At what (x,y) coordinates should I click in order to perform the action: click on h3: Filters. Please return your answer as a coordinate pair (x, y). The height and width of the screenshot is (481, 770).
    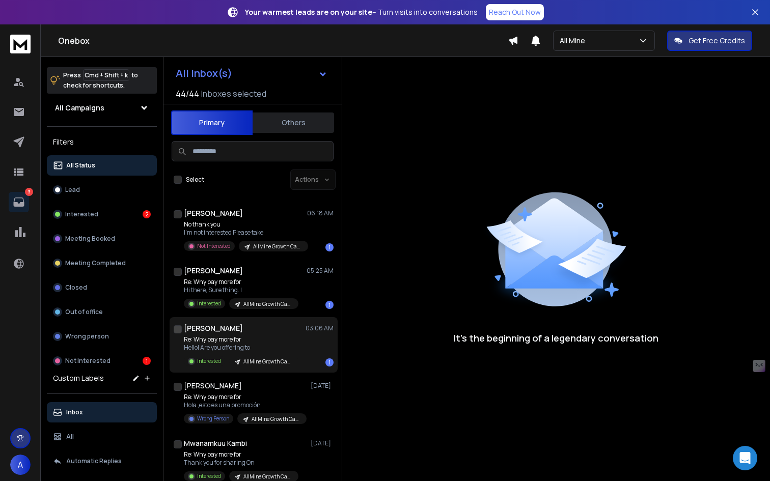
    Looking at the image, I should click on (102, 142).